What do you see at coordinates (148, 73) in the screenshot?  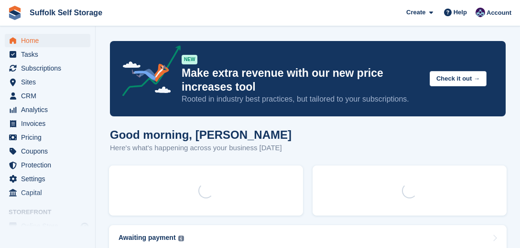 I see `img: price-adjustments-announcement-icon-8257ccfd72463d97f412b2fc003d46551f7dbcb40ab6d574587a9cd5c0d94...` at bounding box center [148, 73].